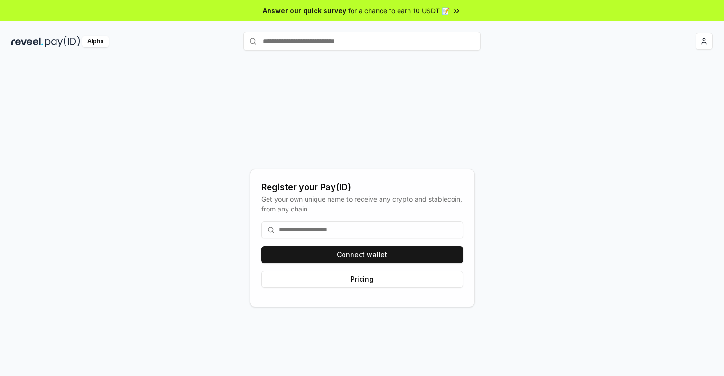  What do you see at coordinates (63, 41) in the screenshot?
I see `img: pay_id` at bounding box center [63, 41].